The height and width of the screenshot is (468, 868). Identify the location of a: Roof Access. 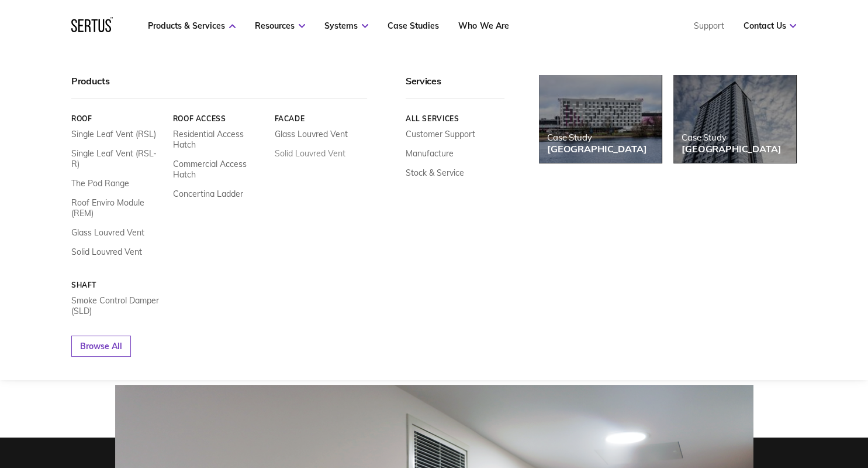
(219, 118).